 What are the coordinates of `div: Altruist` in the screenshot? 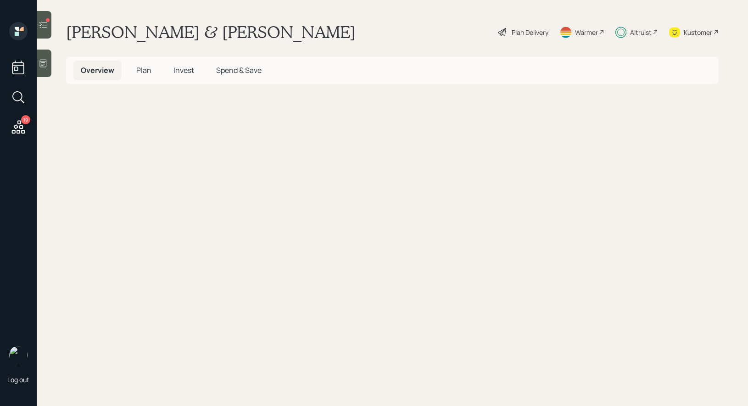 It's located at (641, 32).